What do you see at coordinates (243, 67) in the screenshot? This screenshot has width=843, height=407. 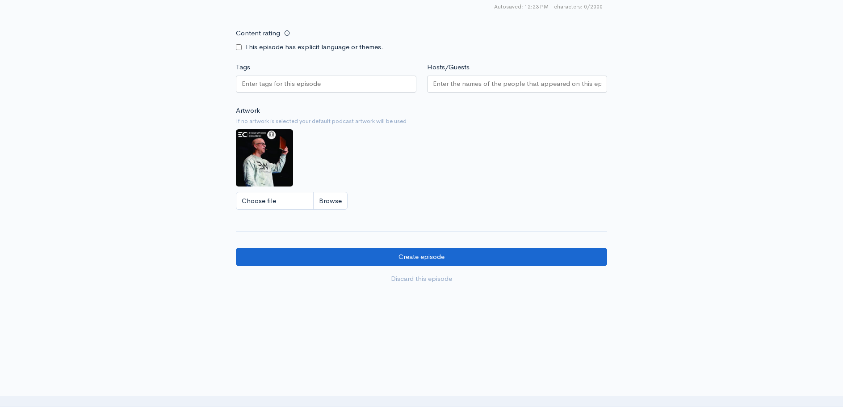 I see `label: Tags` at bounding box center [243, 67].